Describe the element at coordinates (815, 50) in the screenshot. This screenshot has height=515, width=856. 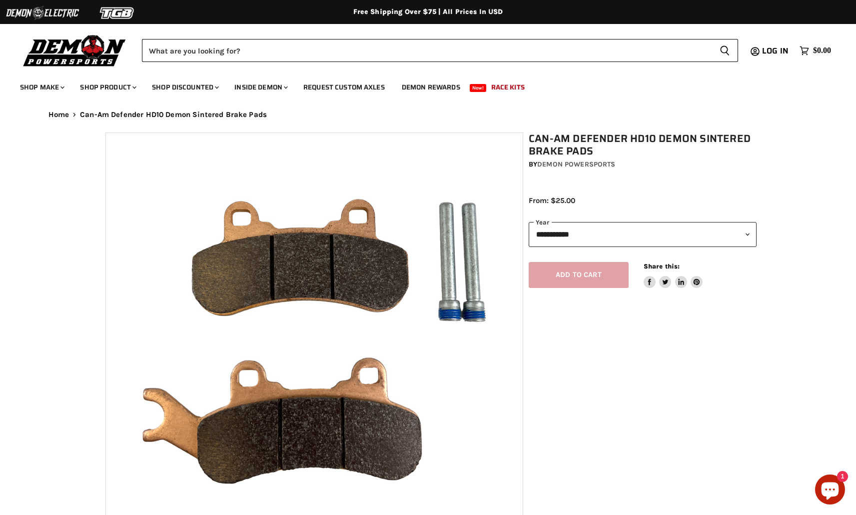
I see `a: $0.00` at that location.